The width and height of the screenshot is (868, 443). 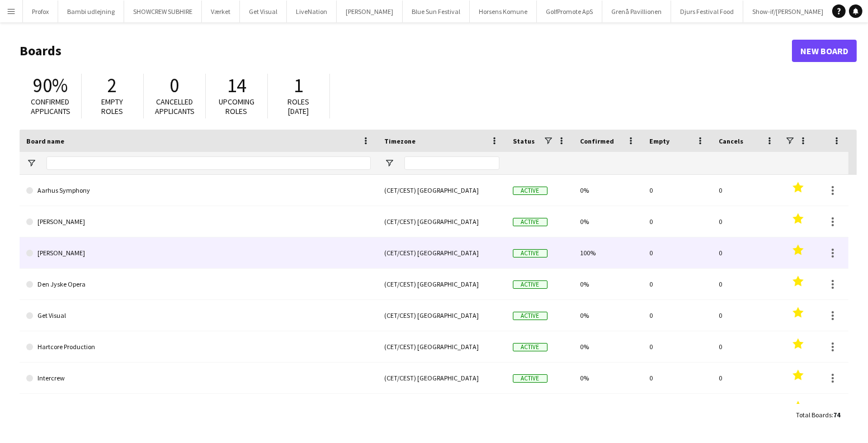 I want to click on a: Intercrew, so click(x=199, y=378).